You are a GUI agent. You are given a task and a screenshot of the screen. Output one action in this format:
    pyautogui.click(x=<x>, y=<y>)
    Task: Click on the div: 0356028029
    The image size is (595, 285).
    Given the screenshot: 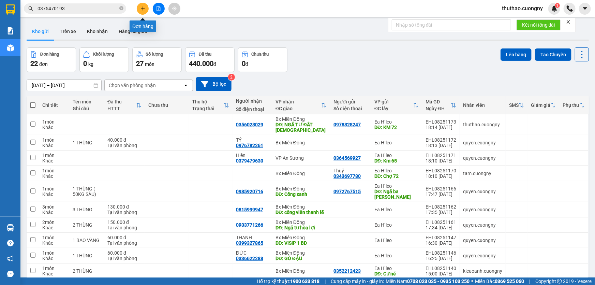 What is the action you would take?
    pyautogui.click(x=250, y=124)
    